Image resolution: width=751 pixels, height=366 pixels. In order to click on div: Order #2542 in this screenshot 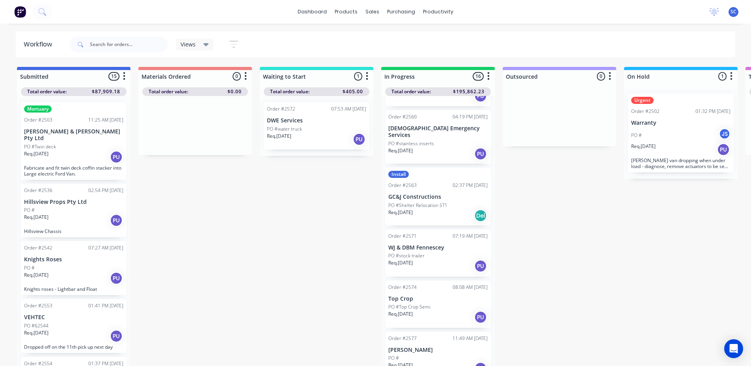, I will do `click(38, 248)`.